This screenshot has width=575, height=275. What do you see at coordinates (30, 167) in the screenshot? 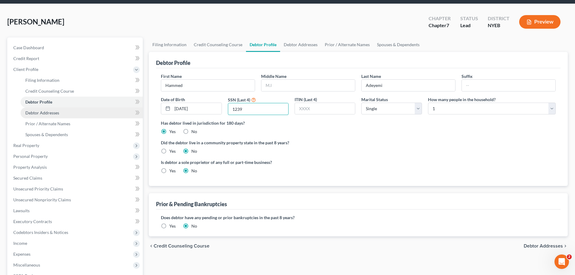
I see `span: Property Analysis` at bounding box center [30, 167].